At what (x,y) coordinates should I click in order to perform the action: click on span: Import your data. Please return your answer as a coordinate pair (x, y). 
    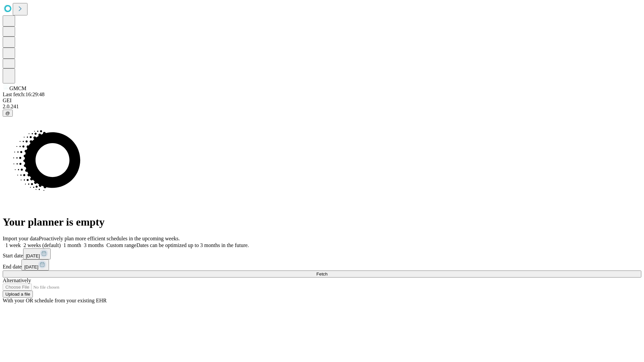
    Looking at the image, I should click on (21, 238).